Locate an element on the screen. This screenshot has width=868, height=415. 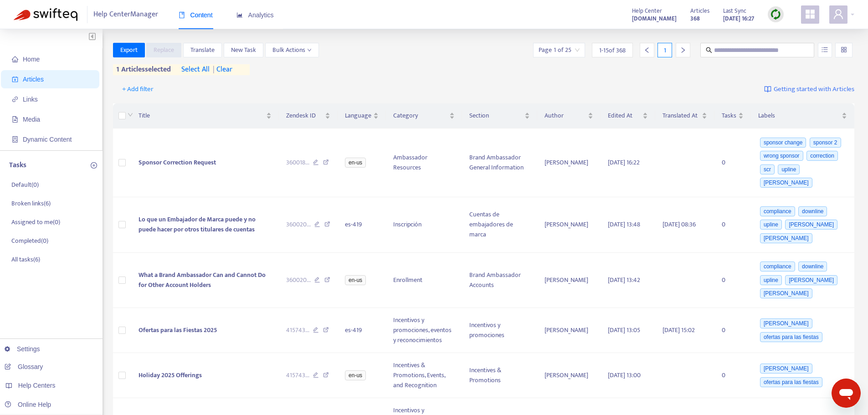
div: 1 is located at coordinates (665, 50).